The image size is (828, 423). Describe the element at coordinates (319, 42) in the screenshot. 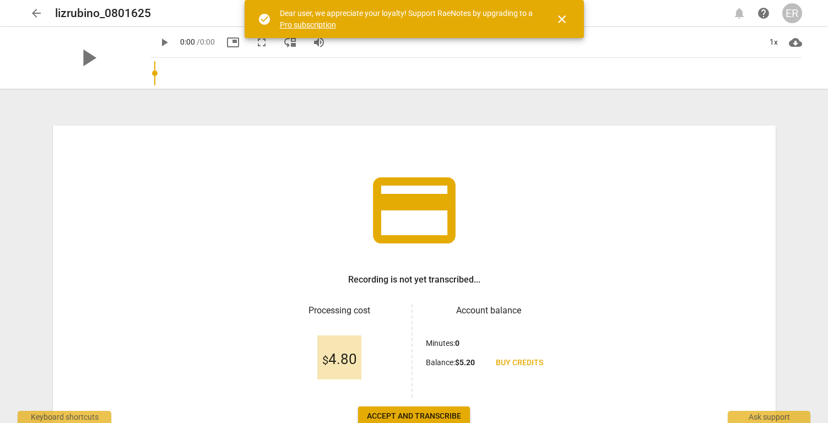

I see `button: Volume` at that location.